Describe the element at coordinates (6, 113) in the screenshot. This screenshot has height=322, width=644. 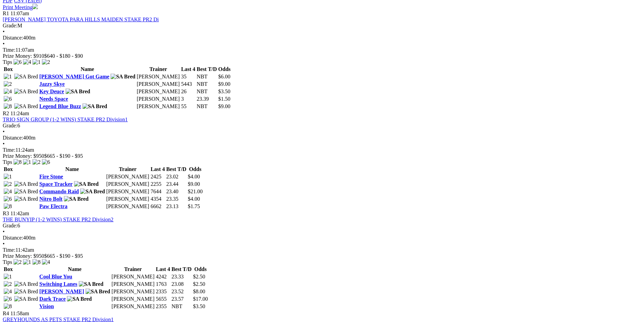
I see `span: R2` at that location.